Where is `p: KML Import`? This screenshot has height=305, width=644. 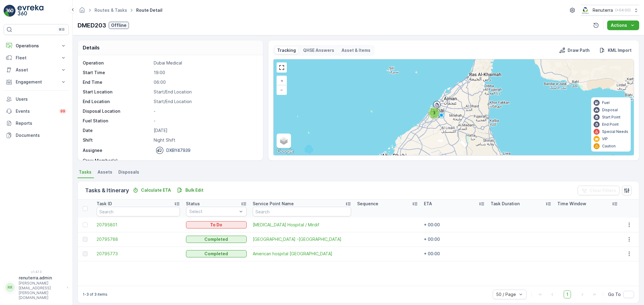
p: KML Import is located at coordinates (620, 51).